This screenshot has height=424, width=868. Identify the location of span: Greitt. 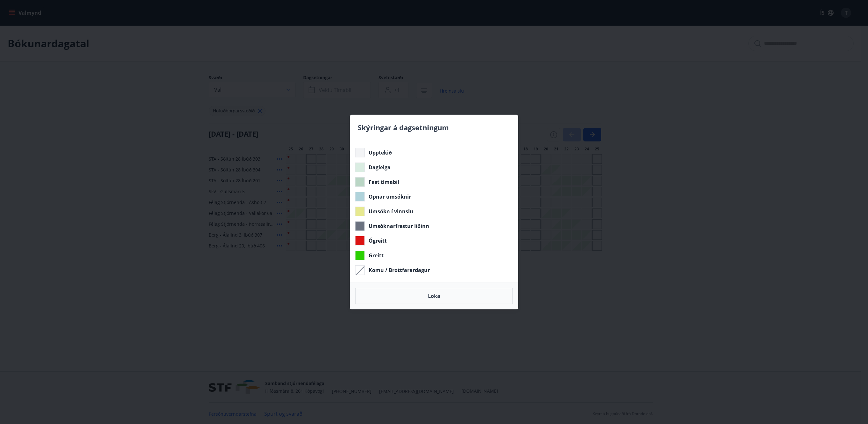
(376, 255).